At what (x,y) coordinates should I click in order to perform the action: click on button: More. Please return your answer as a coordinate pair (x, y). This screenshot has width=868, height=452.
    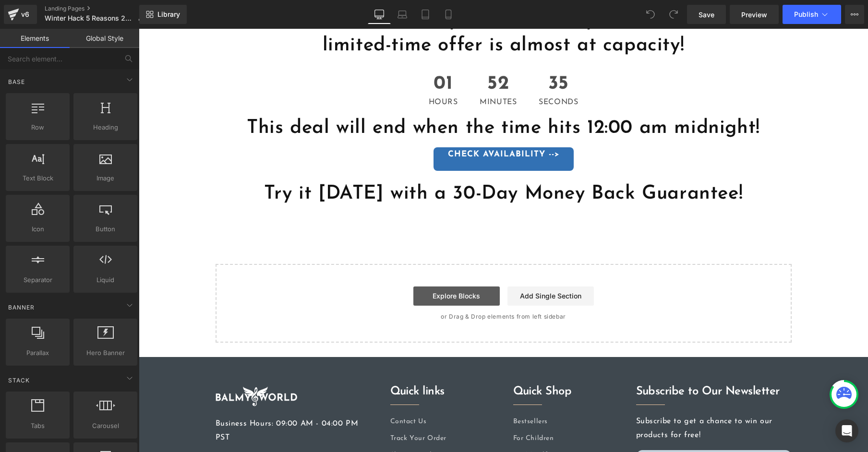
    Looking at the image, I should click on (855, 15).